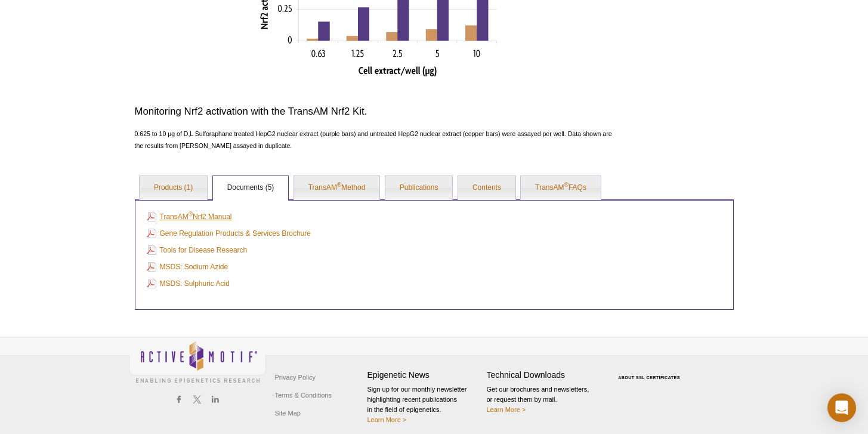 The image size is (868, 434). Describe the element at coordinates (649, 377) in the screenshot. I see `a: ABOUT SSL CERTIFICATES` at that location.